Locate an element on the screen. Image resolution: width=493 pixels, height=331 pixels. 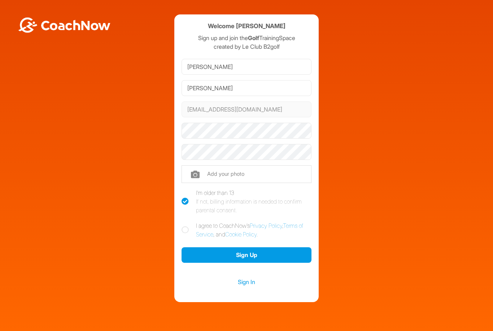
div: I'm older than 13 is located at coordinates (254, 201).